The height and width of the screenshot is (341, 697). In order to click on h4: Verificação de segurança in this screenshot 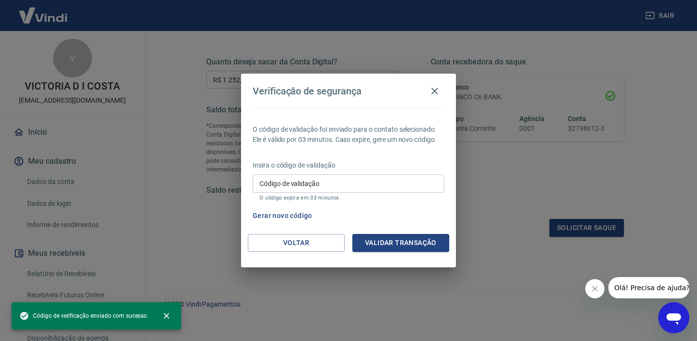, I will do `click(307, 91)`.